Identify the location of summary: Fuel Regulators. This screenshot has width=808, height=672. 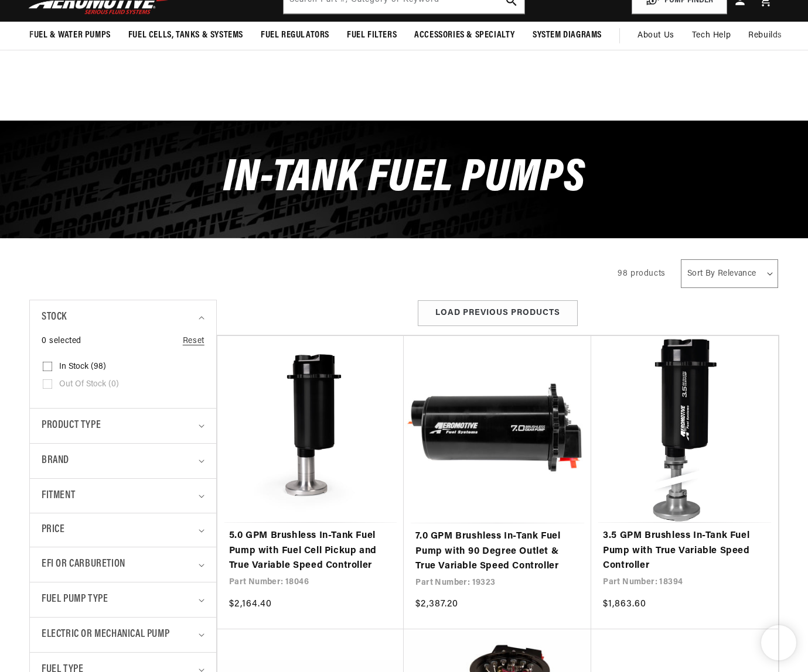
(295, 35).